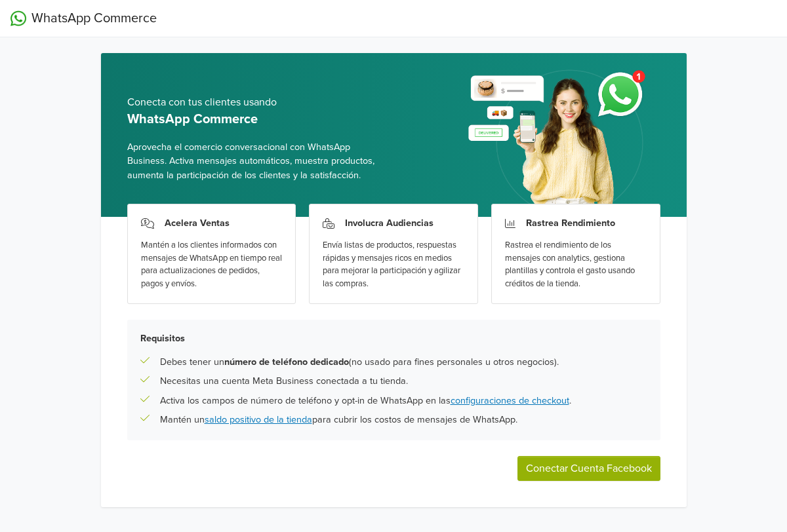 The image size is (787, 532). Describe the element at coordinates (571, 223) in the screenshot. I see `h3: Rastrea Rendimiento` at that location.